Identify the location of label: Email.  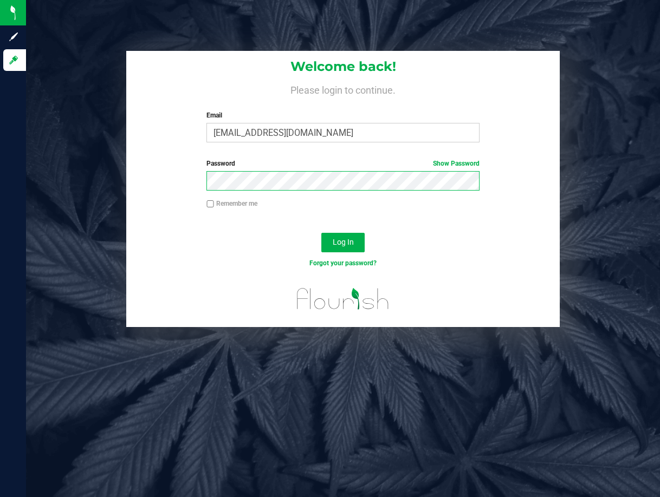
(342, 115).